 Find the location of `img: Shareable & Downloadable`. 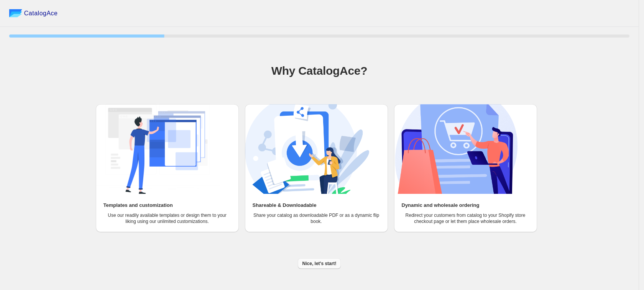

img: Shareable & Downloadable is located at coordinates (307, 149).